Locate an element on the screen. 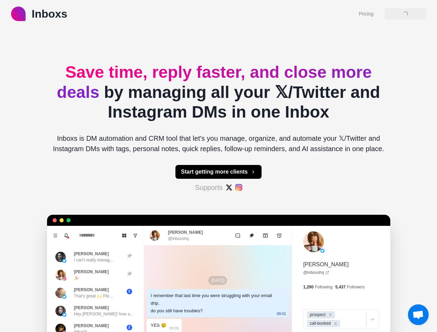 Image resolution: width=437 pixels, height=332 pixels. p: 5,437 is located at coordinates (340, 287).